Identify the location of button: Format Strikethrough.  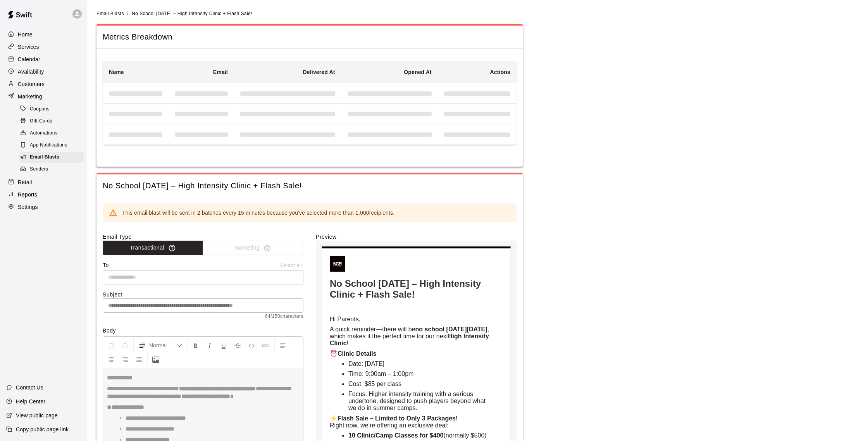
(238, 345).